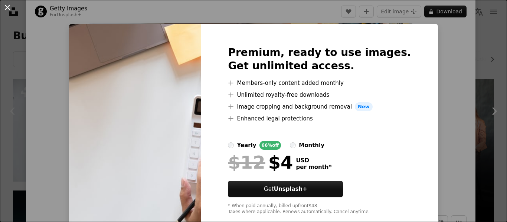 The width and height of the screenshot is (507, 222). What do you see at coordinates (319, 83) in the screenshot?
I see `li: Members-only content added monthly` at bounding box center [319, 83].